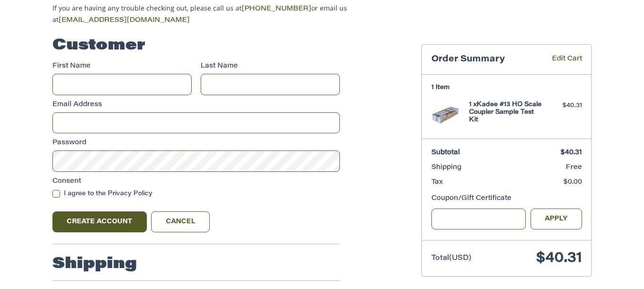 The image size is (644, 289). What do you see at coordinates (214, 15) in the screenshot?
I see `p: If you are having any trouble checking out, please call us at or email us at` at bounding box center [214, 15].